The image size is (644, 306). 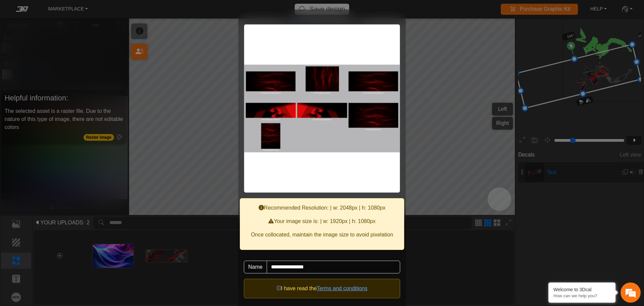 I want to click on textarea: Type your message and hit 'Enter', so click(x=65, y=187).